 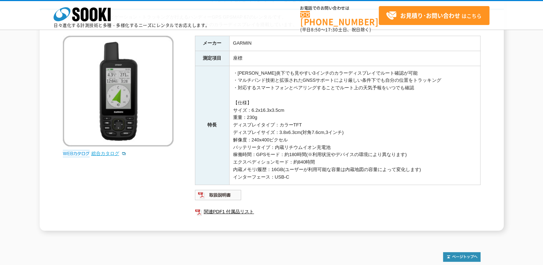 I want to click on span: 8:50, so click(x=316, y=30).